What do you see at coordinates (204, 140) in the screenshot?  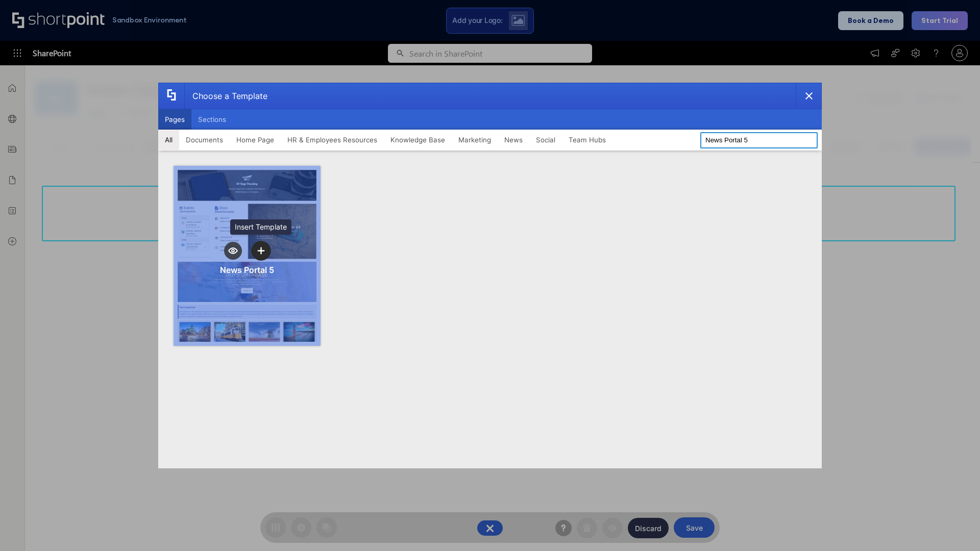 I see `button: Documents` at bounding box center [204, 140].